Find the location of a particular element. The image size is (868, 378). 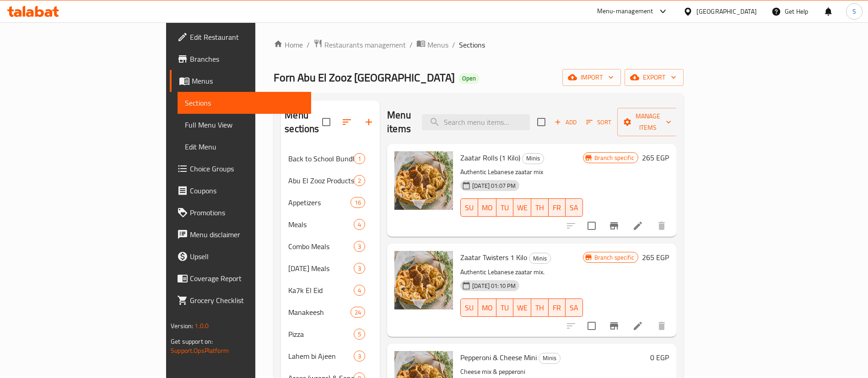

span: Sections is located at coordinates (472, 44).